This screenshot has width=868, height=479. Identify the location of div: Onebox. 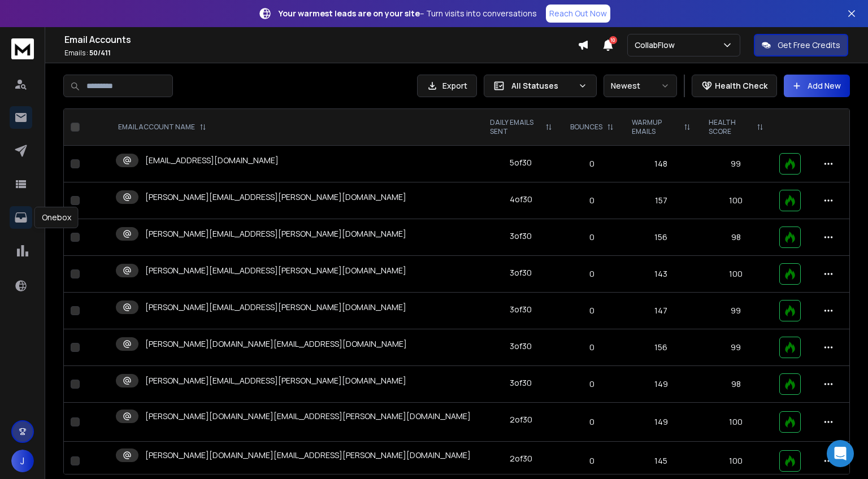
(57, 217).